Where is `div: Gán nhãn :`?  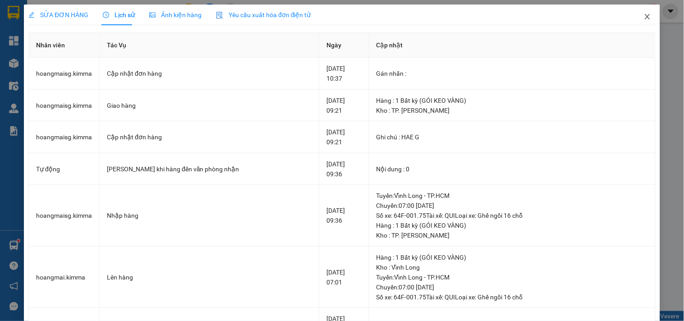
div: Gán nhãn : is located at coordinates (512, 73).